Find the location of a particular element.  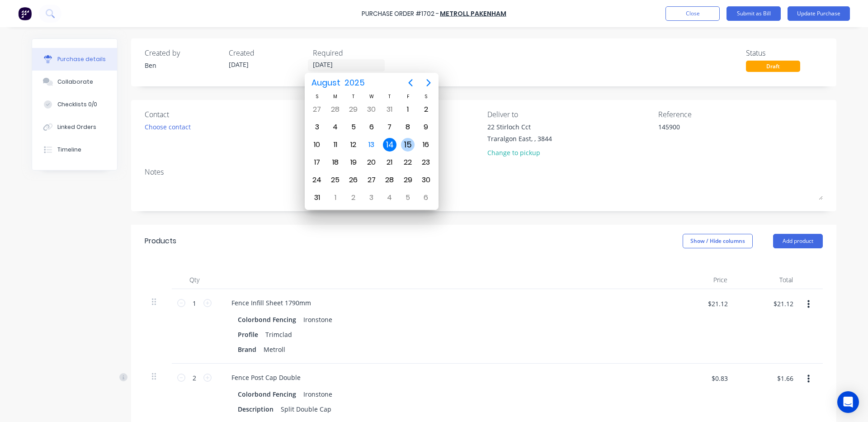

button: Show / Hide columns is located at coordinates (717, 241).